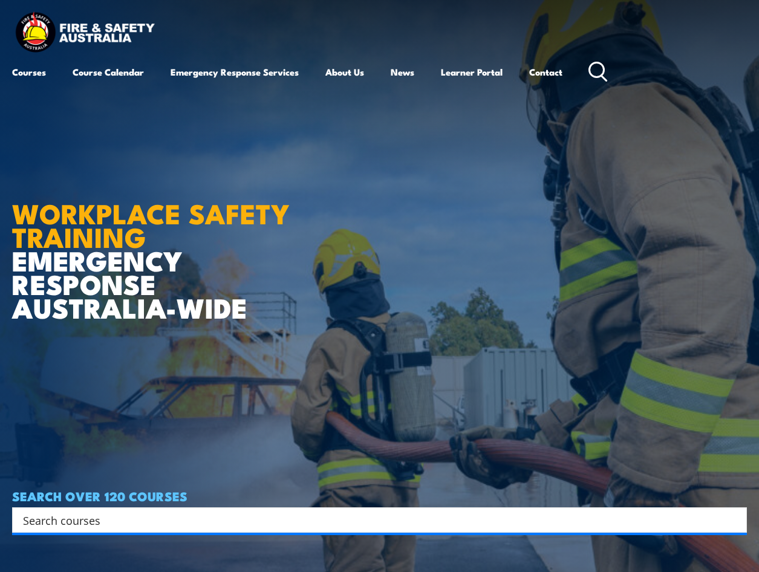 The image size is (759, 572). I want to click on a: Contact, so click(546, 72).